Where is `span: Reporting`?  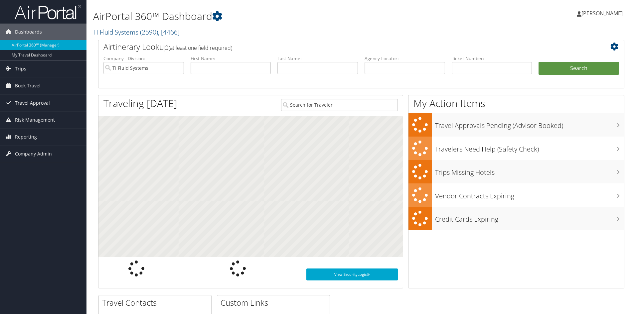
span: Reporting is located at coordinates (26, 137).